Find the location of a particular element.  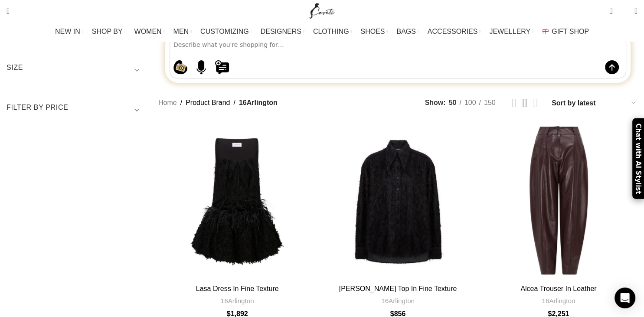

span: CLOTHING is located at coordinates (331, 31).